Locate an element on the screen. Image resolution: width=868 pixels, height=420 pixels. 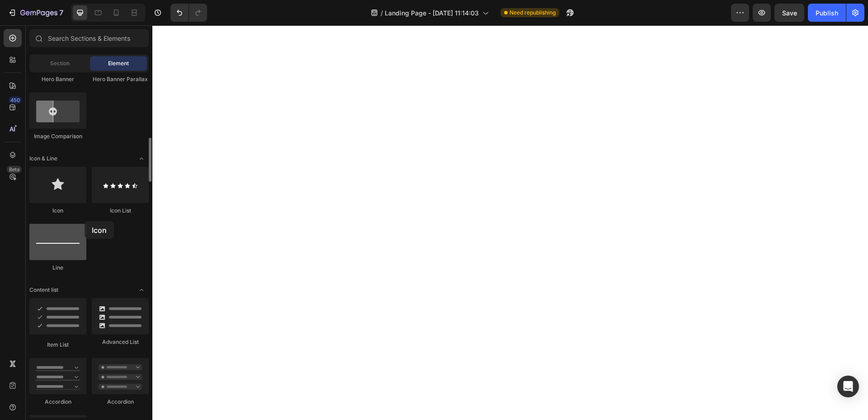
div: Hero Banner is located at coordinates (58, 80).